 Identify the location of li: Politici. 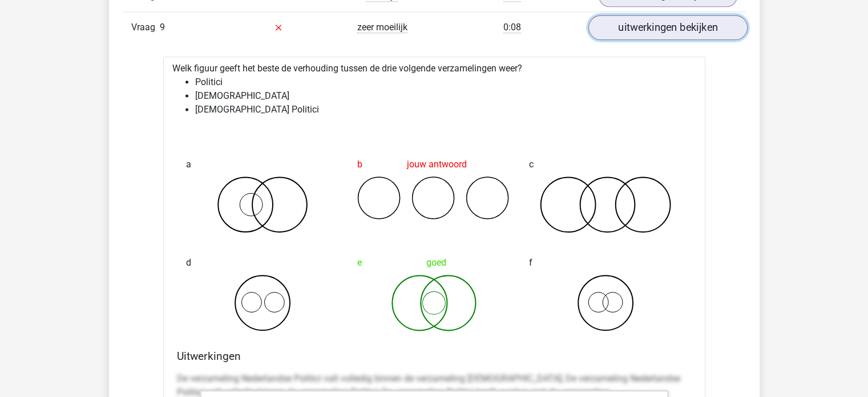
(446, 83).